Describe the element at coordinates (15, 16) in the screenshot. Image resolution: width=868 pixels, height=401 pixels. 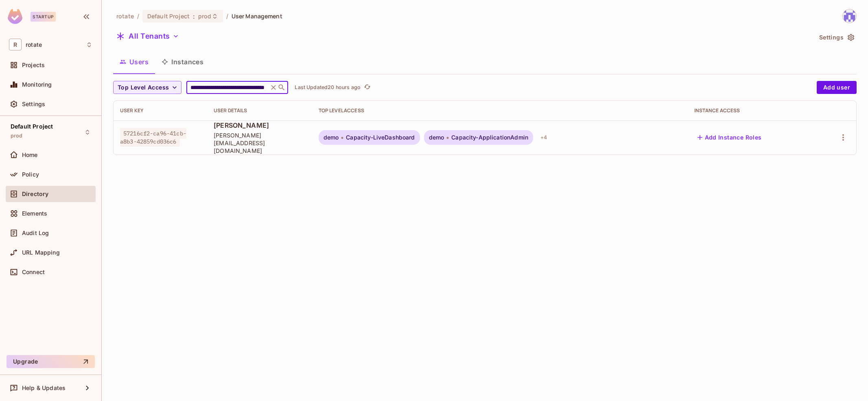
I see `img: SReyMgAAAABJRU5ErkJggg==` at that location.